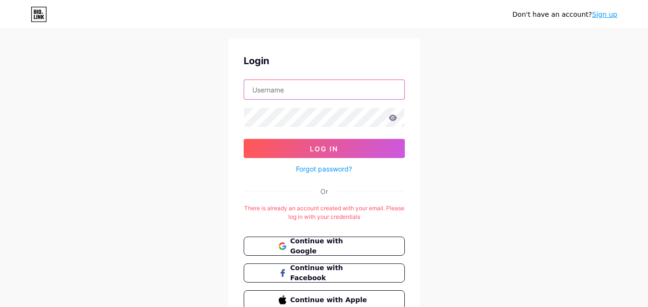 The height and width of the screenshot is (307, 648). What do you see at coordinates (329, 273) in the screenshot?
I see `span: Continue with Facebook` at bounding box center [329, 273].